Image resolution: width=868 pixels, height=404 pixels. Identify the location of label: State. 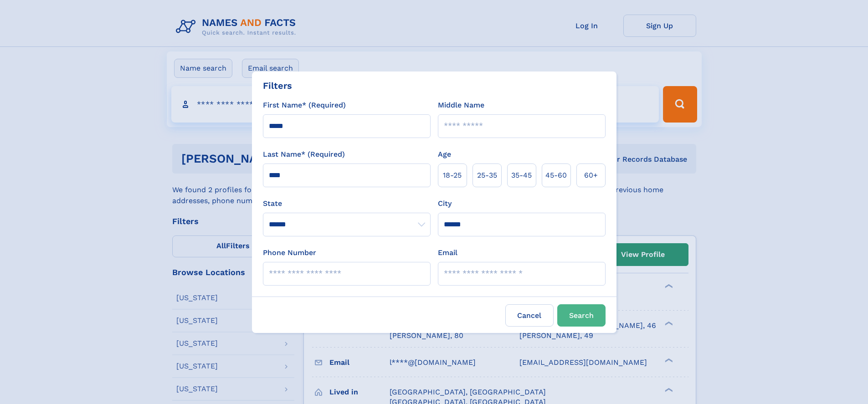
(347, 203).